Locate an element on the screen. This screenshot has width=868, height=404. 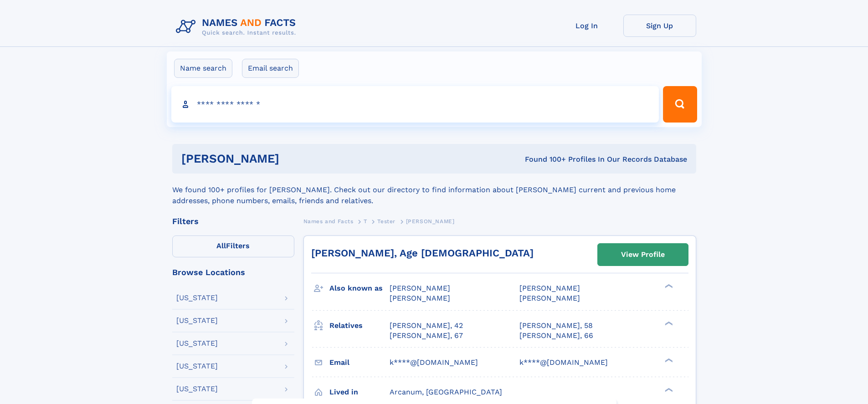
a: Names and Facts is located at coordinates (329, 221).